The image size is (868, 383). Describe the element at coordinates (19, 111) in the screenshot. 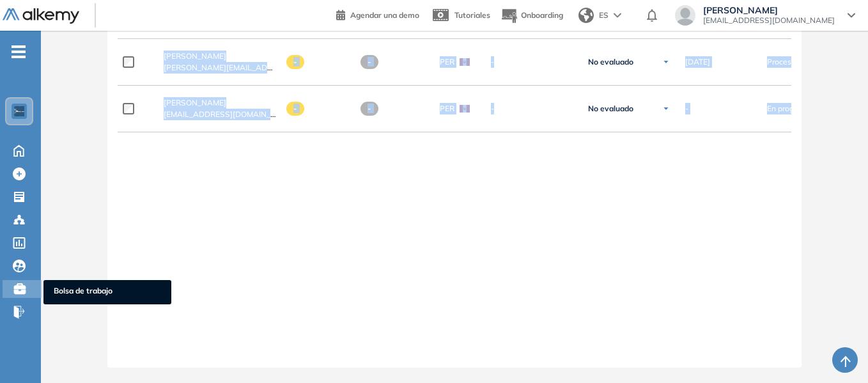

I see `img: https://assets.alkemy.org/workspaces/1802/d452bae4-97f6-47ab-b3bf-1c40240bc960.jpg` at that location.